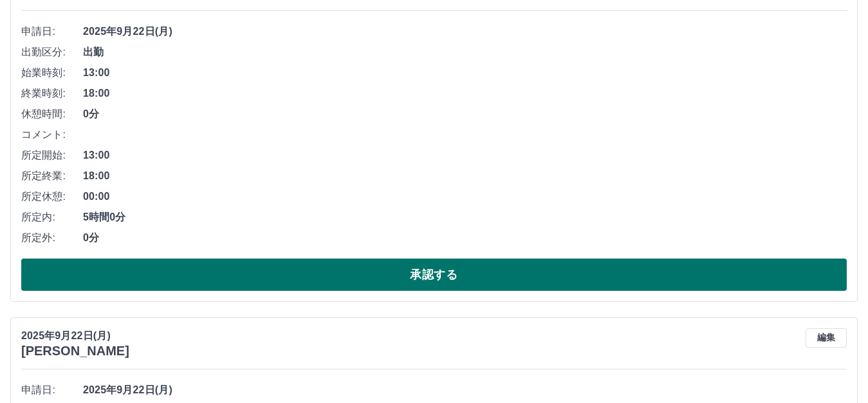  What do you see at coordinates (52, 135) in the screenshot?
I see `span: コメント:` at bounding box center [52, 135].